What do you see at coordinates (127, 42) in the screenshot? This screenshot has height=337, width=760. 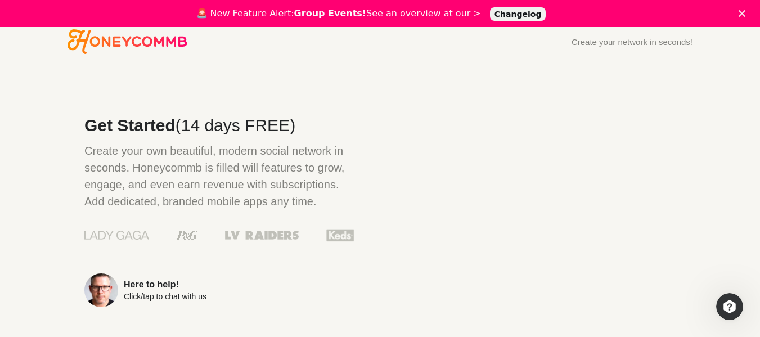 I see `svg: Honeycommb` at bounding box center [127, 42].